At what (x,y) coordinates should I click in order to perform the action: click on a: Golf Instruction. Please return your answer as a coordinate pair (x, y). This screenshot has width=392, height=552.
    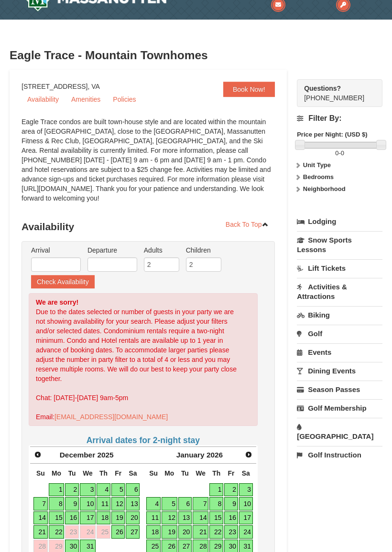
    Looking at the image, I should click on (339, 455).